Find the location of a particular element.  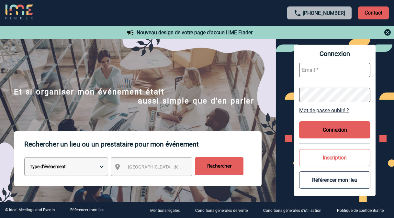

p: Contact is located at coordinates (373, 13).